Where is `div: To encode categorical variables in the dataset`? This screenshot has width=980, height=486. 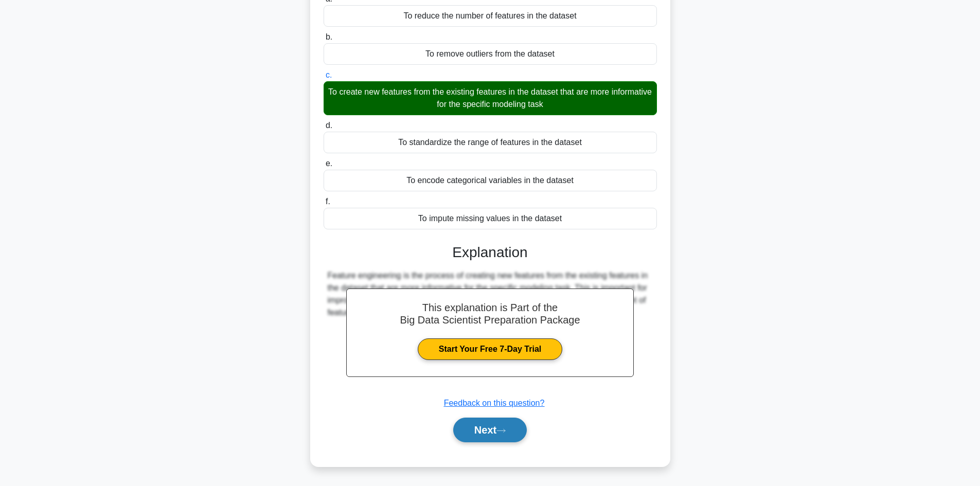
div: To encode categorical variables in the dataset is located at coordinates (490, 181).